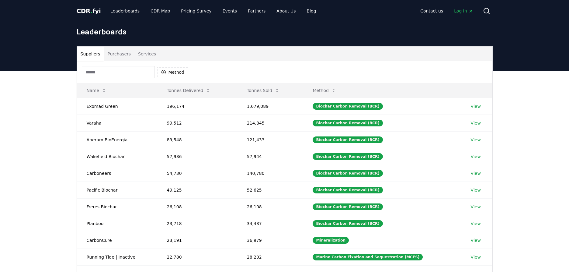 The image size is (569, 272). Describe the element at coordinates (90, 54) in the screenshot. I see `button: Suppliers` at that location.